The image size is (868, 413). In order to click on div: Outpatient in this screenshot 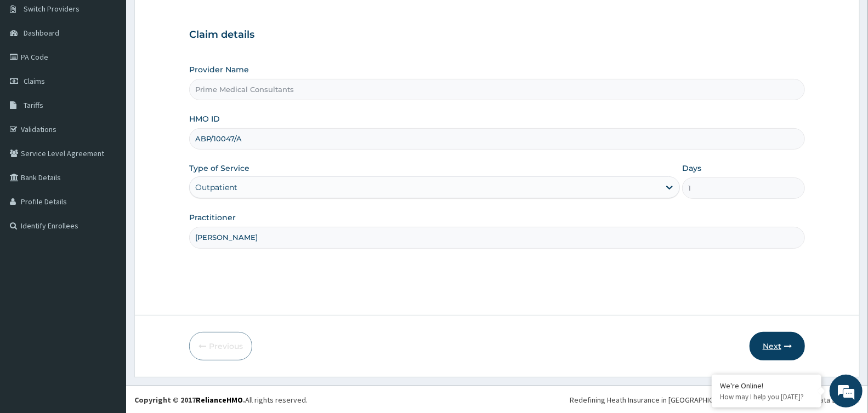, I will do `click(216, 187)`.